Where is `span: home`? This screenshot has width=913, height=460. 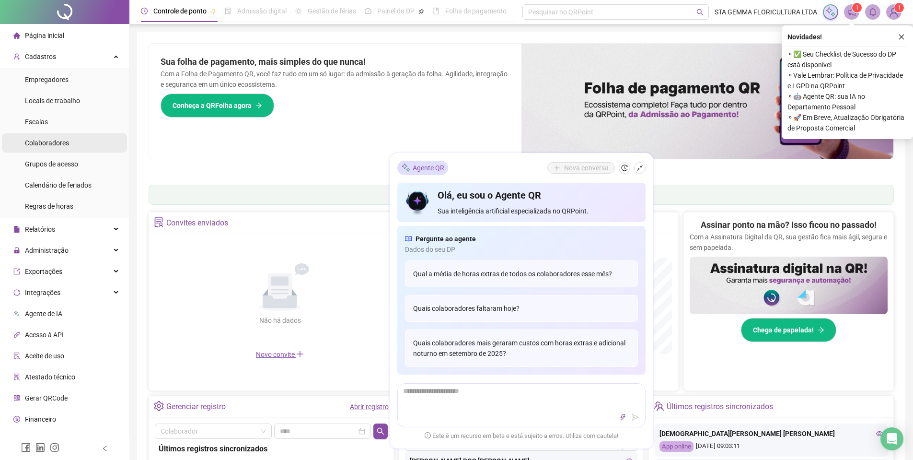
span: home is located at coordinates (17, 35).